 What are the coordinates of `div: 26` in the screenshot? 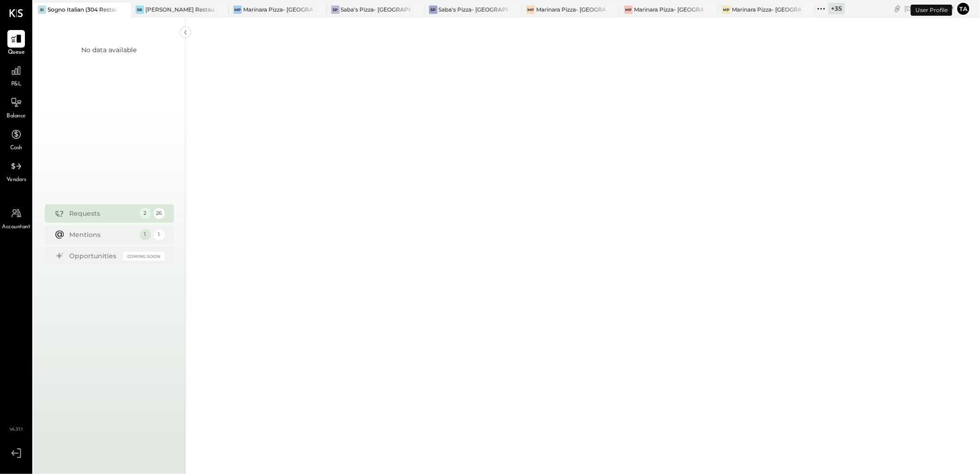 It's located at (159, 213).